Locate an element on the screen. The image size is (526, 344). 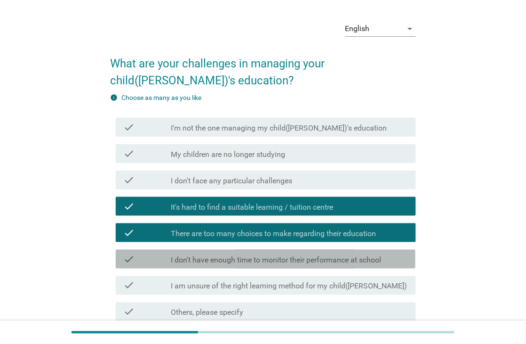
label: There are too many choices to make regarding their education is located at coordinates (273, 233).